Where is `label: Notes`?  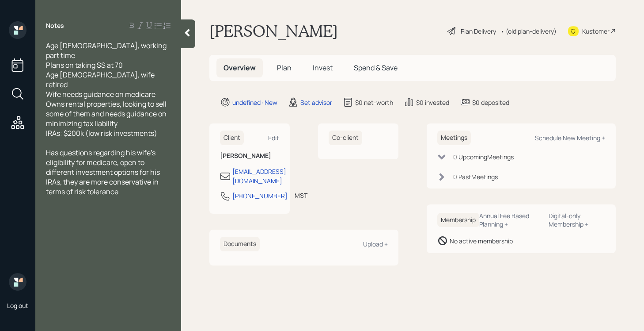 label: Notes is located at coordinates (55, 26).